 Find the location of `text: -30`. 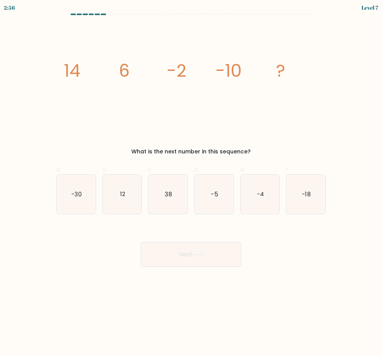

text: -30 is located at coordinates (76, 194).